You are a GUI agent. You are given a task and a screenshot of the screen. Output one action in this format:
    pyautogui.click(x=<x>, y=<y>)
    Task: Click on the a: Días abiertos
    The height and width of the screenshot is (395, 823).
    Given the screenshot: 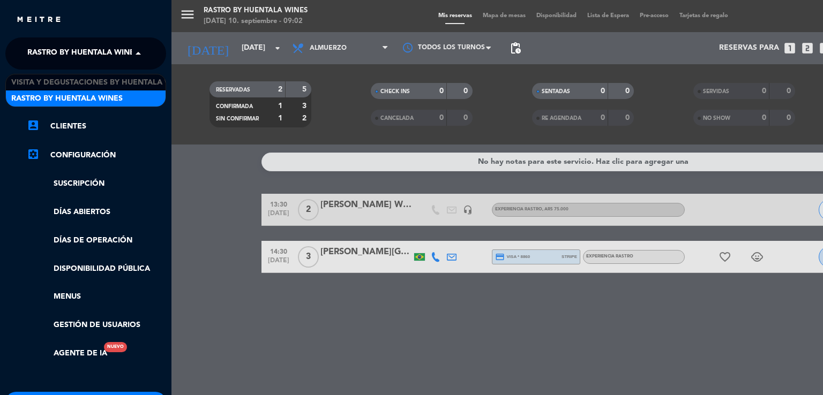 What is the action you would take?
    pyautogui.click(x=96, y=212)
    